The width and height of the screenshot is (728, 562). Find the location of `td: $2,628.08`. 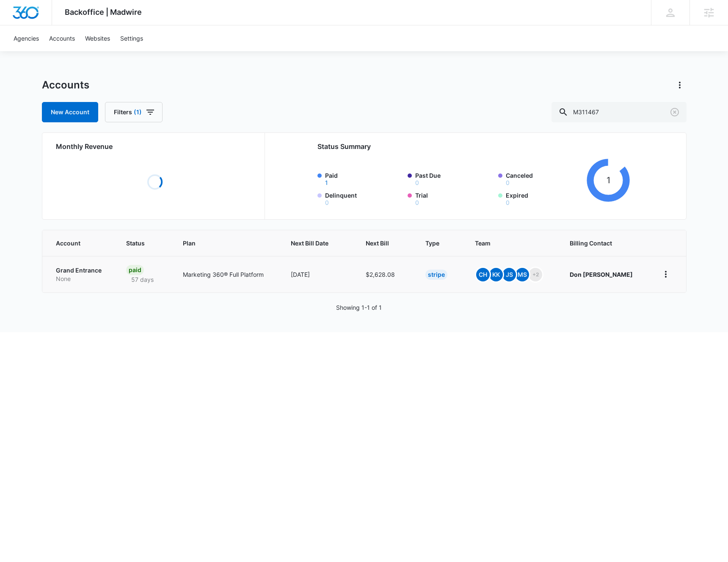

td: $2,628.08 is located at coordinates (386, 274).